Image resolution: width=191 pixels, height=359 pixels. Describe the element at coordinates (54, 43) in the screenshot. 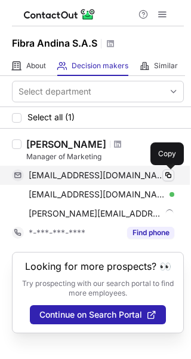

I see `h1: Fibra Andina S.A.S` at that location.